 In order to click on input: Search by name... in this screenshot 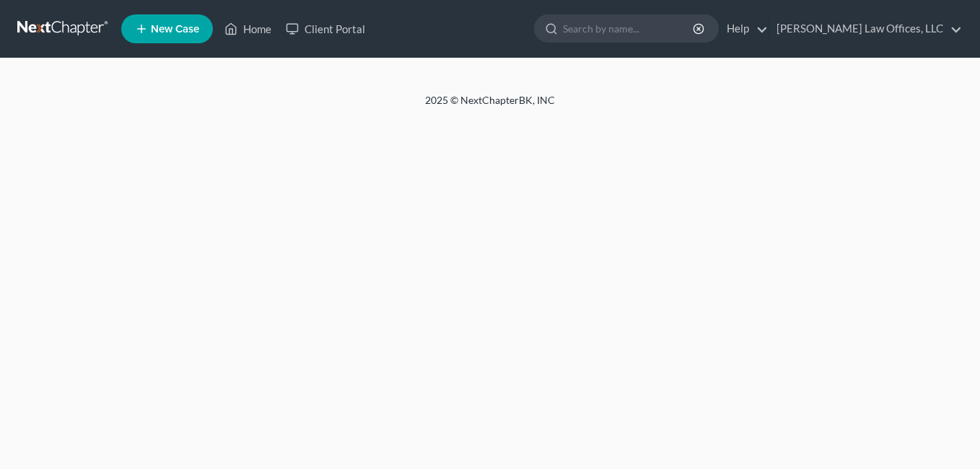, I will do `click(628, 28)`.